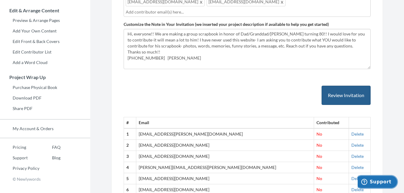  What do you see at coordinates (225, 123) in the screenshot?
I see `th: Email` at bounding box center [225, 123].